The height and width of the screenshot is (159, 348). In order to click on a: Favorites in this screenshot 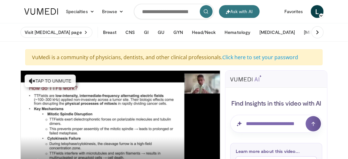, I will do `click(293, 12)`.